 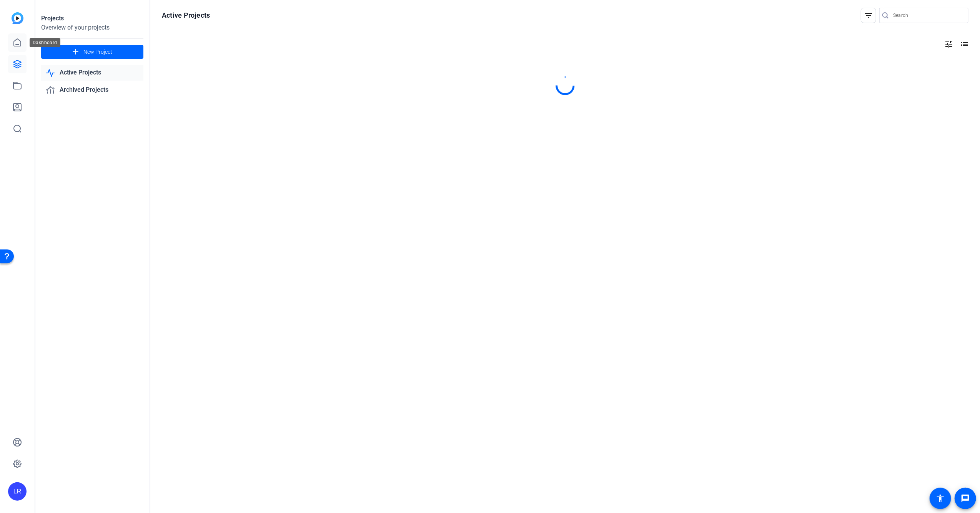 What do you see at coordinates (92, 90) in the screenshot?
I see `a: Archived Projects` at bounding box center [92, 90].